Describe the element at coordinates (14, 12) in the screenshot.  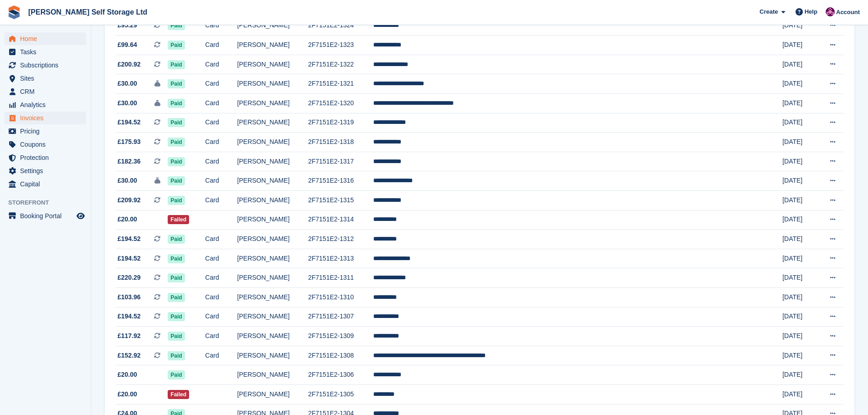
I see `img: stora-icon-8386f47178a22dfd0bd8f6a31ec36ba5ce8667c1dd55bd0f319d3a0aa187defe.svg` at that location.